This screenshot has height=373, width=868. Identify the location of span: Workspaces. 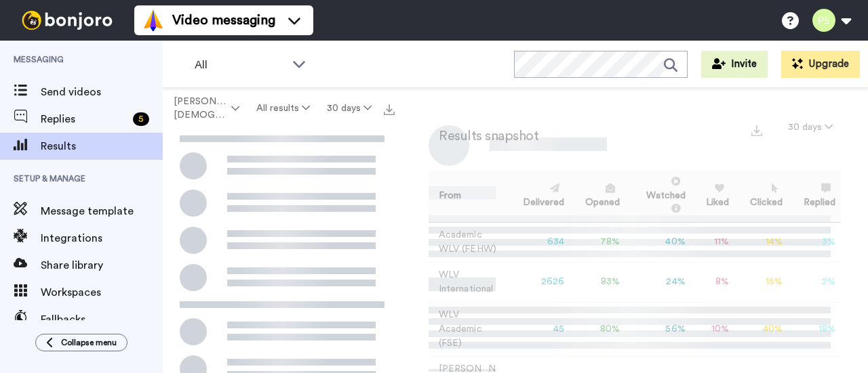
(102, 293).